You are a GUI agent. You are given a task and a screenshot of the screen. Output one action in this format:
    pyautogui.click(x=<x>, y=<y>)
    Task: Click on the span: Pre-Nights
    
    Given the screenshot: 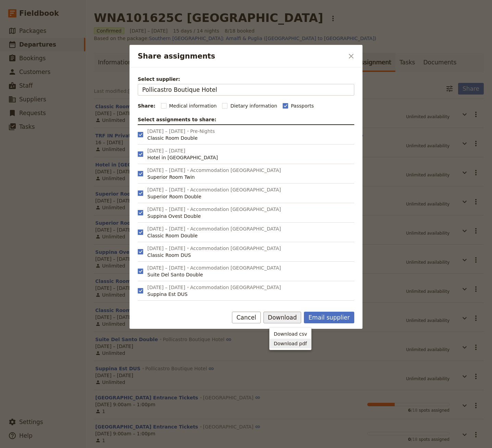 What is the action you would take?
    pyautogui.click(x=202, y=131)
    